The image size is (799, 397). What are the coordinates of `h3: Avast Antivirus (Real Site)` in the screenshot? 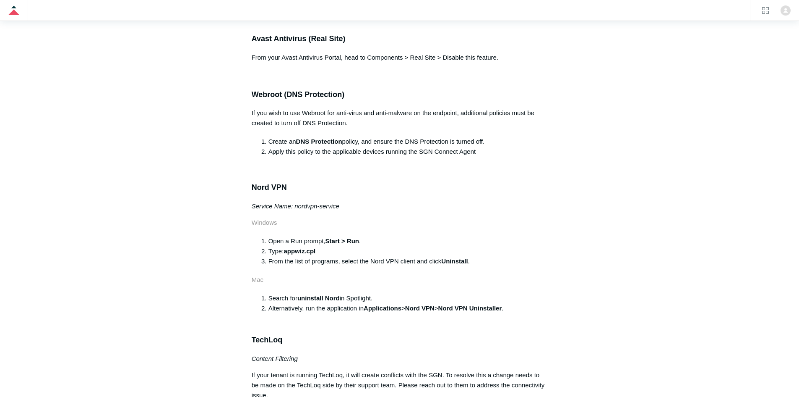 It's located at (400, 39).